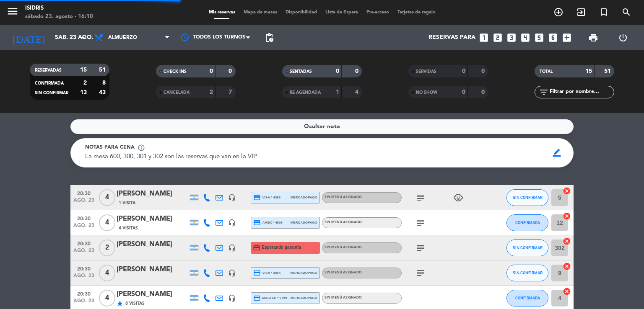 The width and height of the screenshot is (644, 309). Describe the element at coordinates (593, 37) in the screenshot. I see `span: print` at that location.